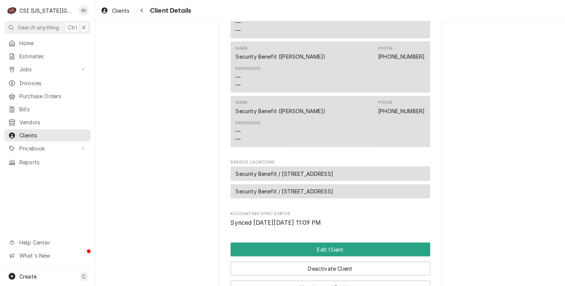  What do you see at coordinates (47, 109) in the screenshot?
I see `a: Bills` at bounding box center [47, 109].